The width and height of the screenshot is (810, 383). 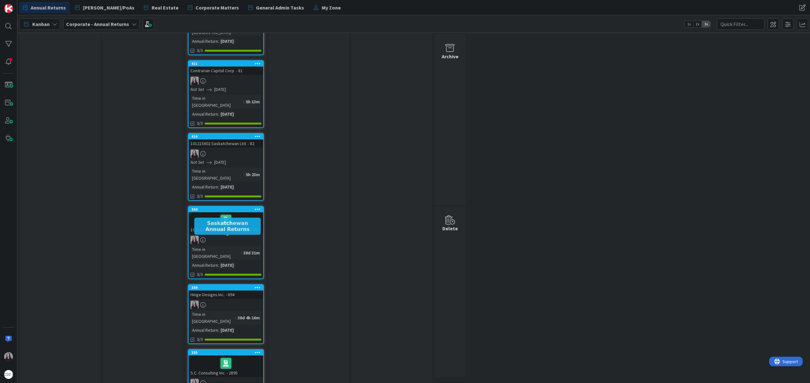 I want to click on div: 364102132795 Saskatchewan Ltd. - 2742, so click(x=226, y=220).